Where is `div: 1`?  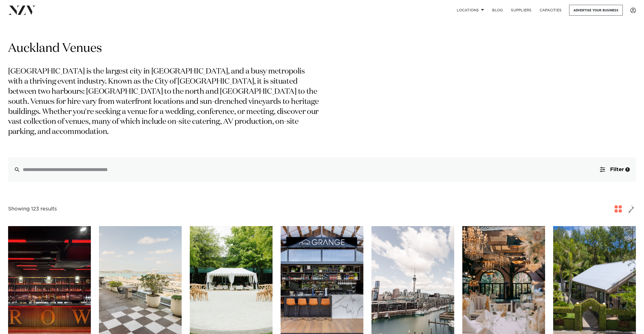
div: 1 is located at coordinates (628, 170).